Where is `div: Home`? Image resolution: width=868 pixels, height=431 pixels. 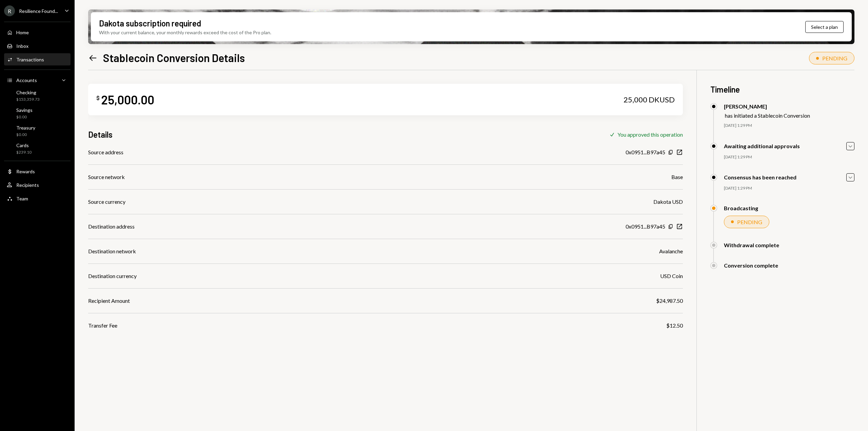 div: Home is located at coordinates (22, 32).